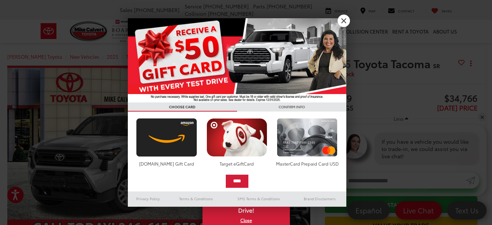 This screenshot has width=492, height=225. I want to click on img: 55838_top_625864.jpg, so click(237, 60).